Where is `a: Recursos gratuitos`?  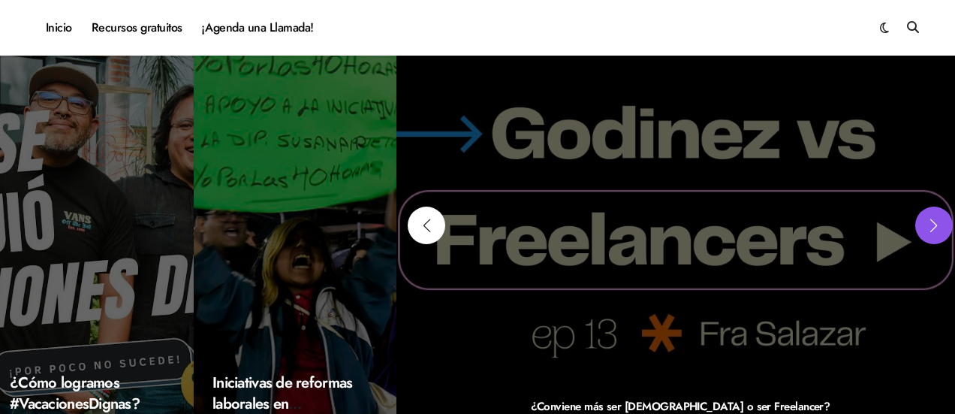 a: Recursos gratuitos is located at coordinates (137, 28).